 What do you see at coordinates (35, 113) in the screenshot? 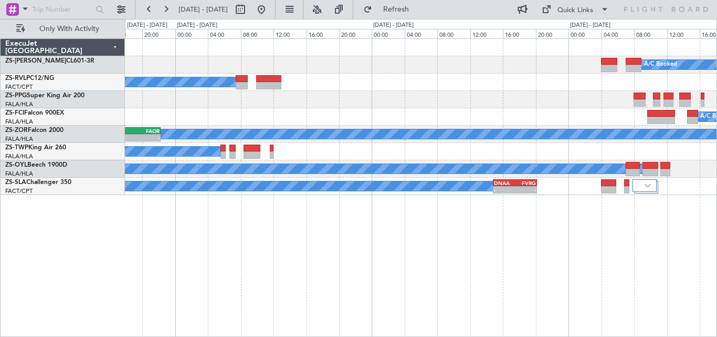
I see `a: ZS-FCIFalcon 900EX` at bounding box center [35, 113].